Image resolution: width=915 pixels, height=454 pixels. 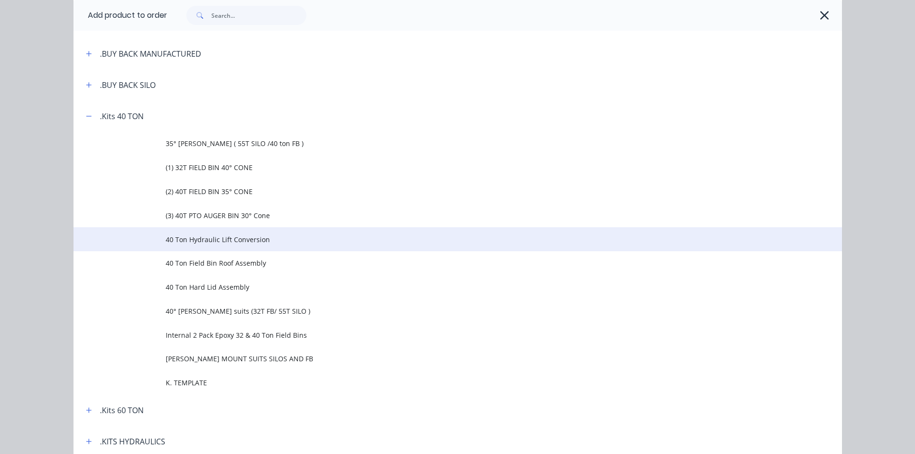 What do you see at coordinates (436, 239) in the screenshot?
I see `span: 40 Ton Hydraulic Lift Conversion` at bounding box center [436, 239].